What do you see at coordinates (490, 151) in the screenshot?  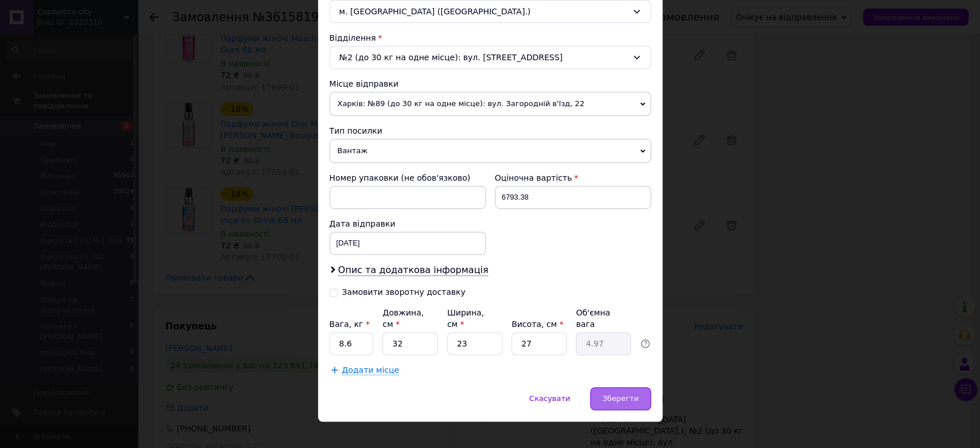 I see `span: Вантаж` at bounding box center [490, 151].